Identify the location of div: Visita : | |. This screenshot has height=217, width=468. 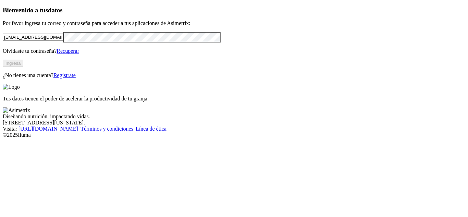
(234, 129).